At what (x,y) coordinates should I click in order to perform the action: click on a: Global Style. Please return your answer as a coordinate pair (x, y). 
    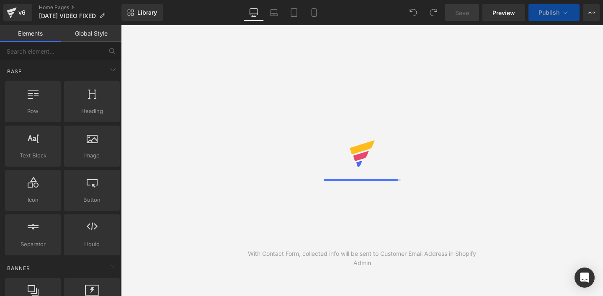
    Looking at the image, I should click on (91, 33).